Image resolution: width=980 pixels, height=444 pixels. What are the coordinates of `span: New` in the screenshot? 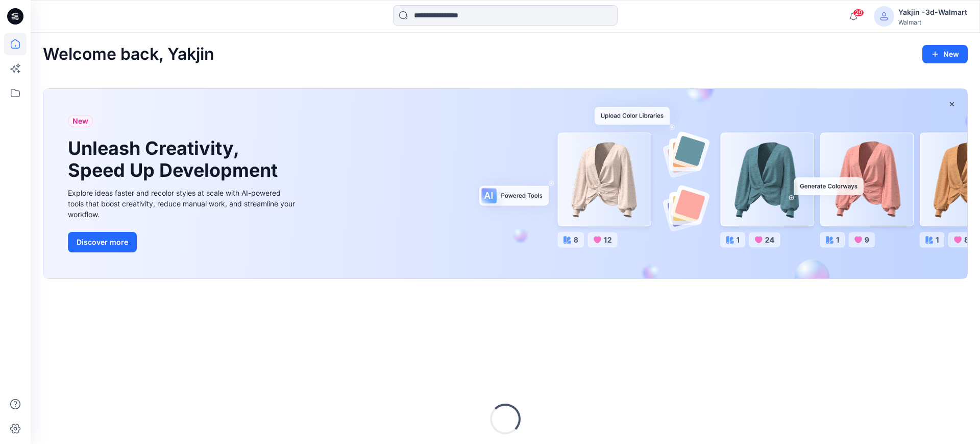 It's located at (80, 121).